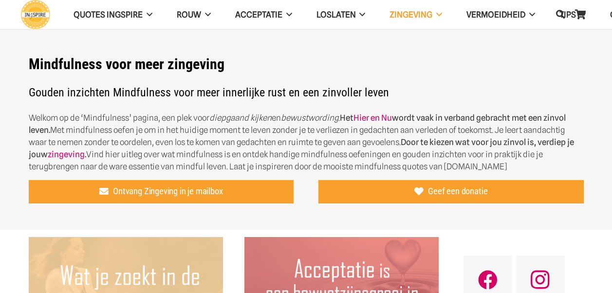 This screenshot has height=293, width=612. Describe the element at coordinates (573, 15) in the screenshot. I see `a: TIPS` at that location.